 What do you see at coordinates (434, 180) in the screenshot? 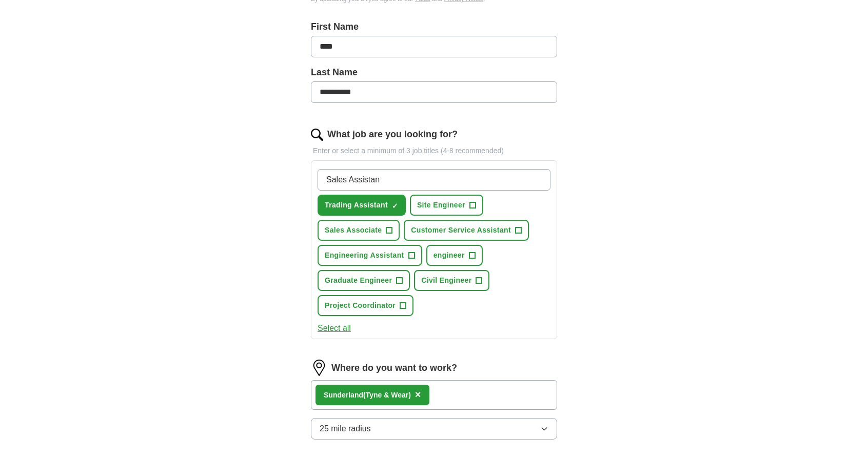
I see `input: Type a job title and press enter` at bounding box center [434, 180].